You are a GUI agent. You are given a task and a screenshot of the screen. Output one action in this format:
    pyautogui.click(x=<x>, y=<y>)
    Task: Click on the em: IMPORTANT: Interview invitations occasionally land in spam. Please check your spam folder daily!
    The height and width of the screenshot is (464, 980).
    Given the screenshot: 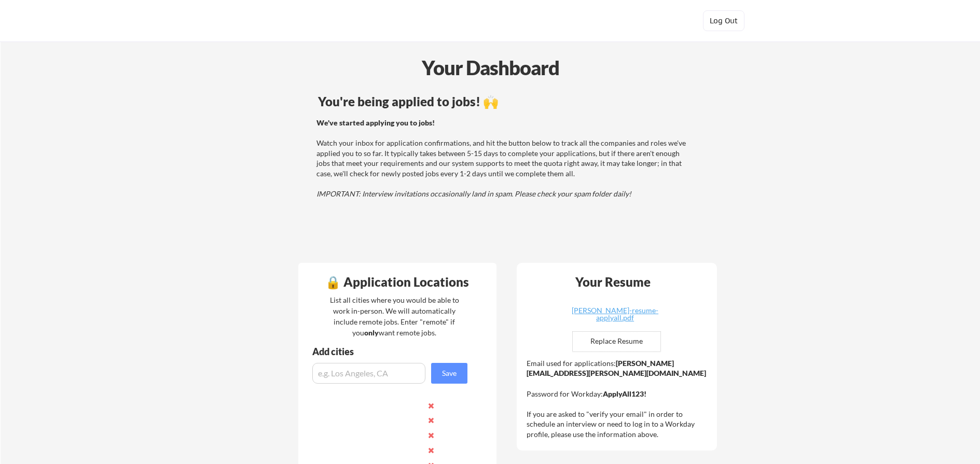 What is the action you would take?
    pyautogui.click(x=473, y=193)
    